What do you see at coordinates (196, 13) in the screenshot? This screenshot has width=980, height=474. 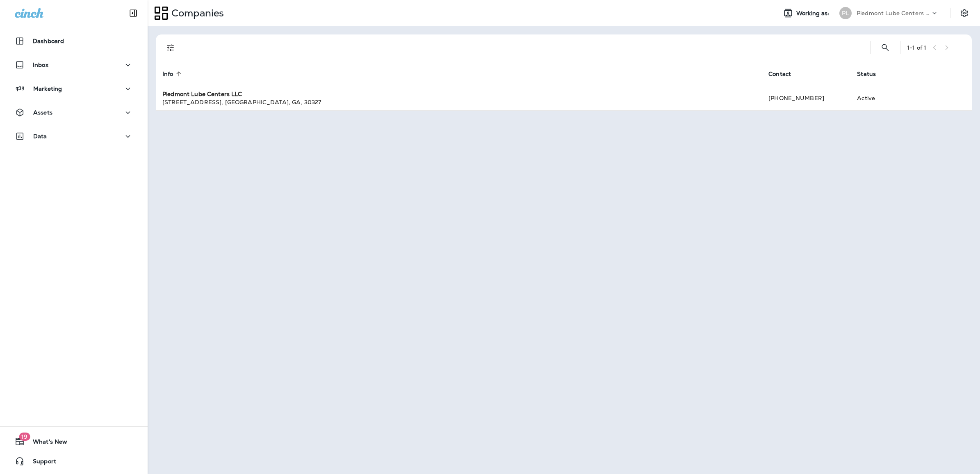 I see `p: Companies` at bounding box center [196, 13].